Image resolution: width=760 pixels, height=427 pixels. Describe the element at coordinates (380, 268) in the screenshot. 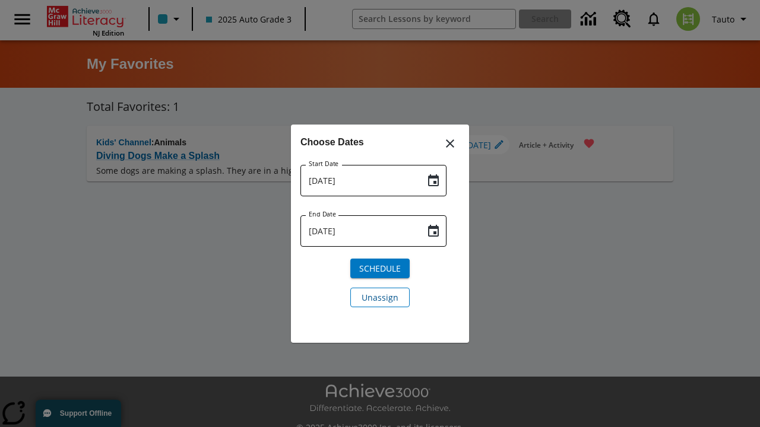

I see `button: Schedule` at that location.